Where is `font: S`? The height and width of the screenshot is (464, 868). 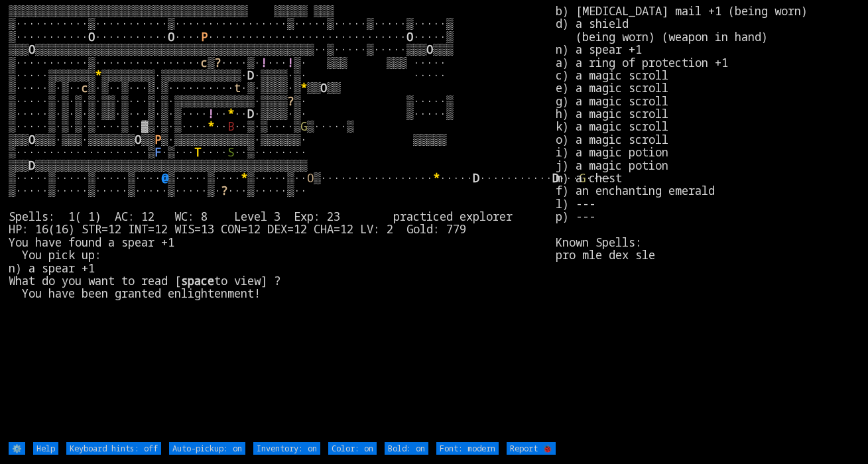 font: S is located at coordinates (231, 152).